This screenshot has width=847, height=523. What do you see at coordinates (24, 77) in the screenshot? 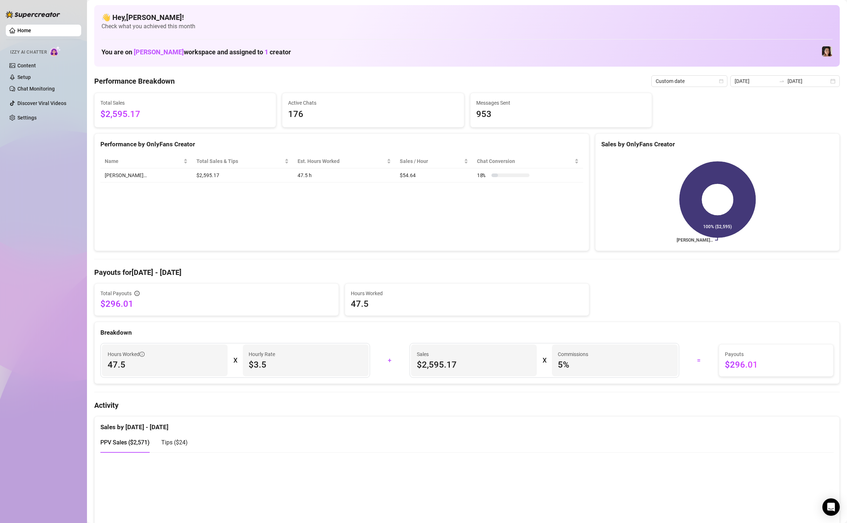
I see `a: Setup` at bounding box center [24, 77].